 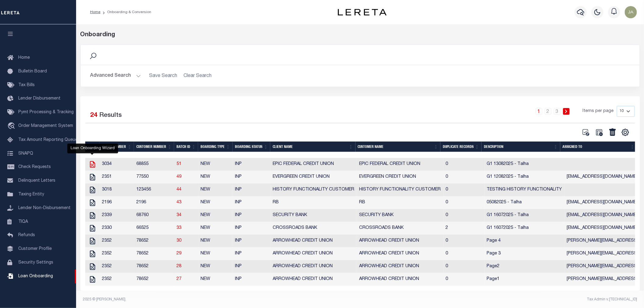 I want to click on td: EPIC FEDERAL CREDIT UNION, so click(x=313, y=164).